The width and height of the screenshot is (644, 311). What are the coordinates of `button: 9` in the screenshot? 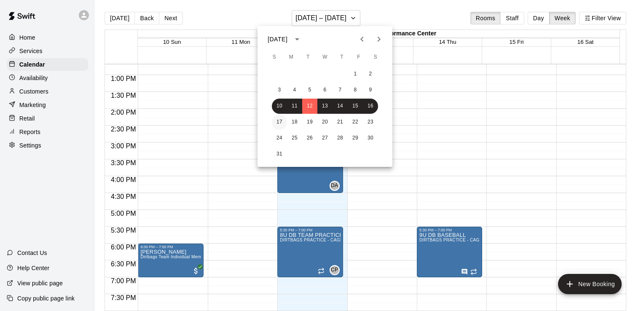 It's located at (371, 90).